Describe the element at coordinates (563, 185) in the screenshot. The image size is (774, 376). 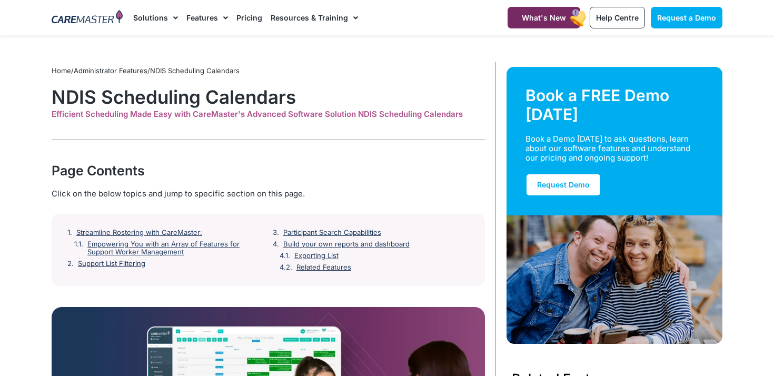
I see `a: Request Demo` at that location.